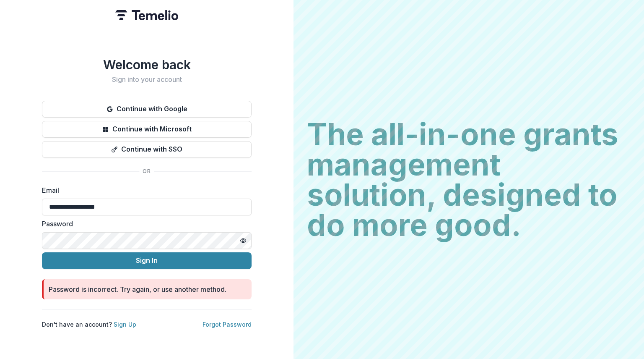 Image resolution: width=644 pixels, height=359 pixels. I want to click on a: Forgot Password, so click(227, 324).